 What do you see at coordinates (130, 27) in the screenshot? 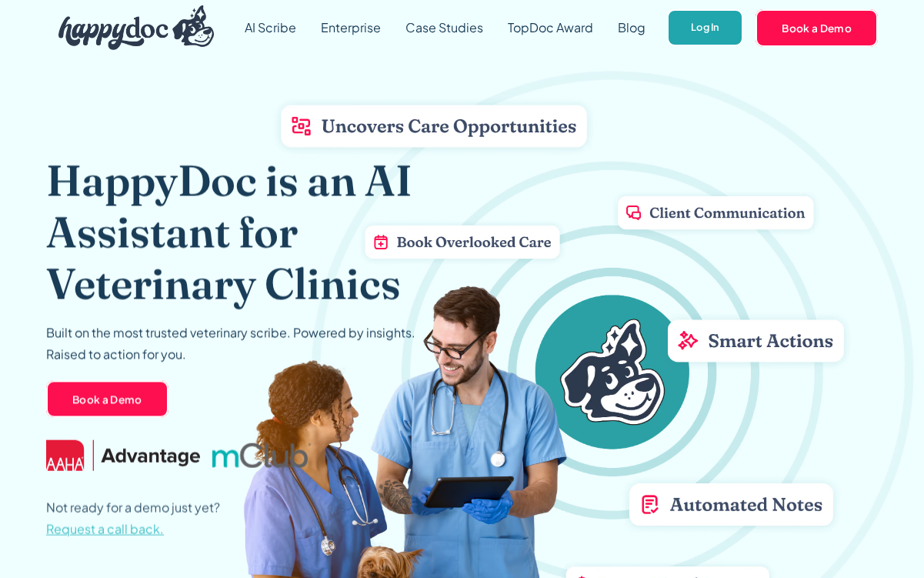
I see `a: home` at bounding box center [130, 27].